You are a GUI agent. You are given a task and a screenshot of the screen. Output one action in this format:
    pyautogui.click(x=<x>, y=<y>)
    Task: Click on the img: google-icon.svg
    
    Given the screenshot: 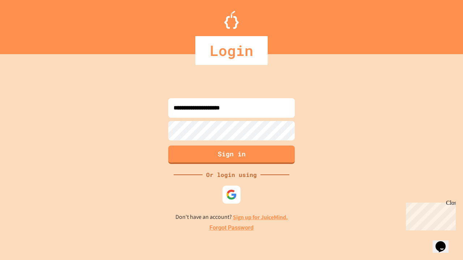 What is the action you would take?
    pyautogui.click(x=231, y=195)
    